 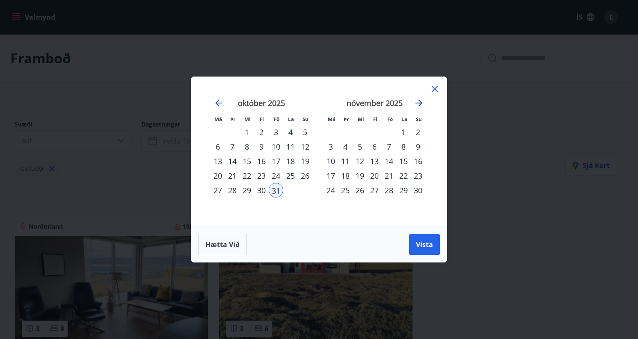 What do you see at coordinates (262, 176) in the screenshot?
I see `td: Choose fimmtudagur, 23. október 2025 as your check-out date. It’s available.` at bounding box center [262, 176].